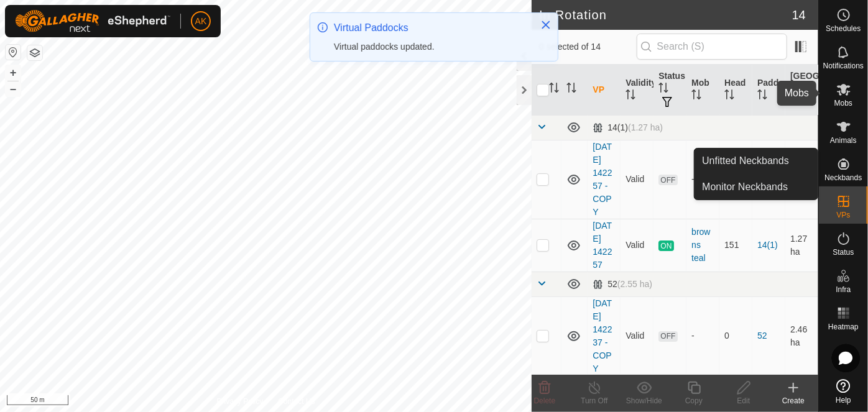 Image resolution: width=868 pixels, height=412 pixels. What do you see at coordinates (844, 392) in the screenshot?
I see `a: Help` at bounding box center [844, 392].